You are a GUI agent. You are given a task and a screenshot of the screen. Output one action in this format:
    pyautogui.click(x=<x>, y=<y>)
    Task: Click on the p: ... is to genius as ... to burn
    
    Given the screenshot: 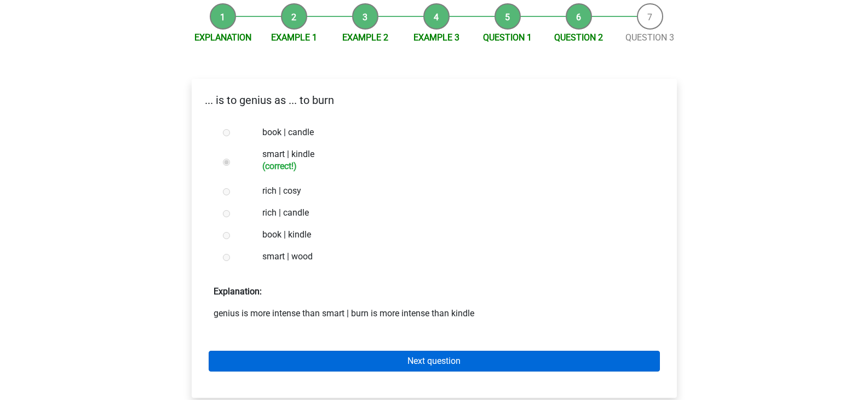 What is the action you would take?
    pyautogui.click(x=434, y=100)
    